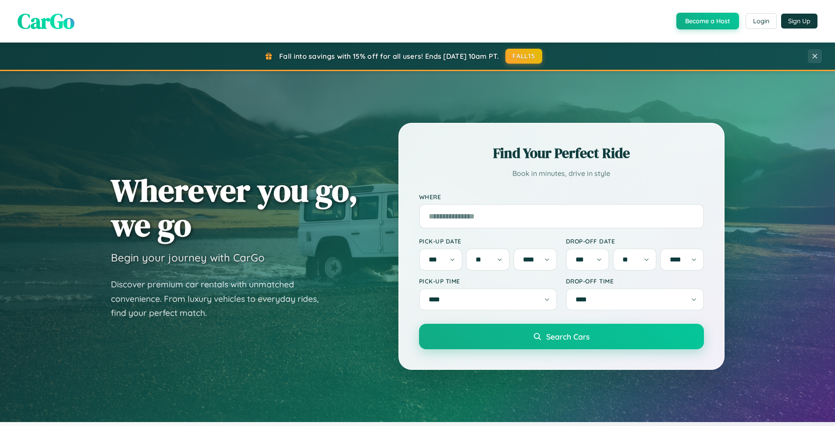 This screenshot has height=426, width=835. Describe the element at coordinates (799, 21) in the screenshot. I see `button: Sign Up` at that location.